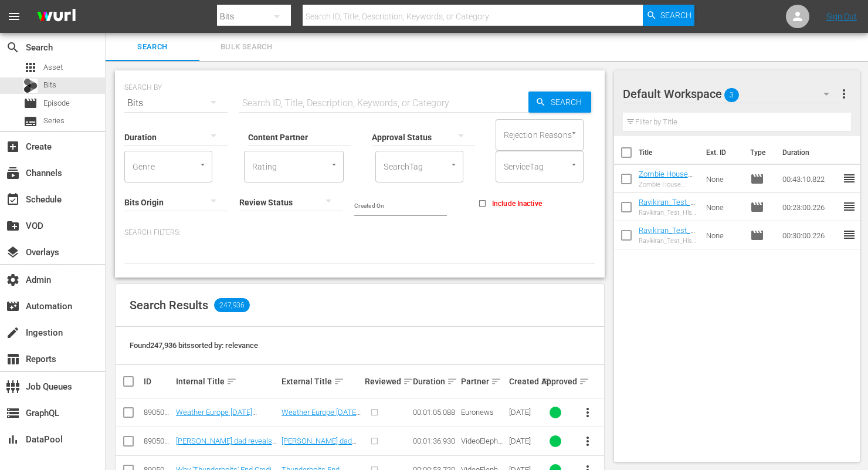 The height and width of the screenshot is (470, 868). What do you see at coordinates (666, 183) in the screenshot?
I see `a: Zombie House Flipping: Ranger Danger` at bounding box center [666, 183].